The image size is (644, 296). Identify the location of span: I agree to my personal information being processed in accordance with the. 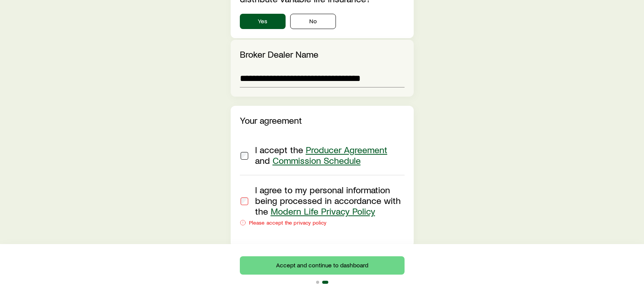
(328, 200).